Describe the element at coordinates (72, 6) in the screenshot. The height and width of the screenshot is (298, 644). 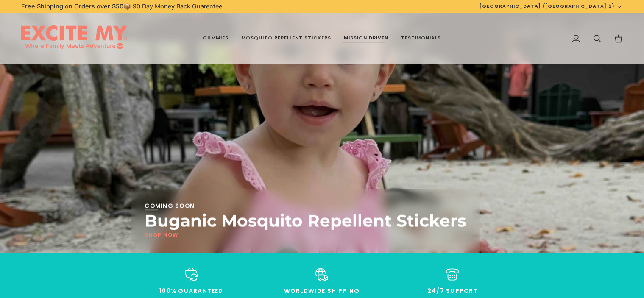
I see `strong: Free Shipping on Orders over $50` at that location.